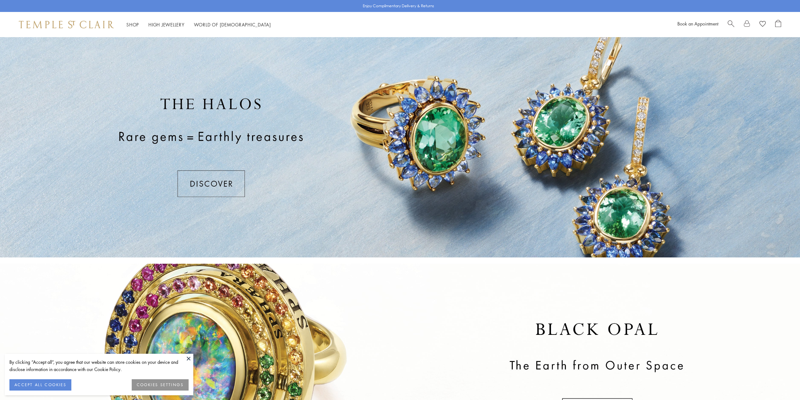 The width and height of the screenshot is (800, 400). I want to click on a: View Wishlist, so click(763, 25).